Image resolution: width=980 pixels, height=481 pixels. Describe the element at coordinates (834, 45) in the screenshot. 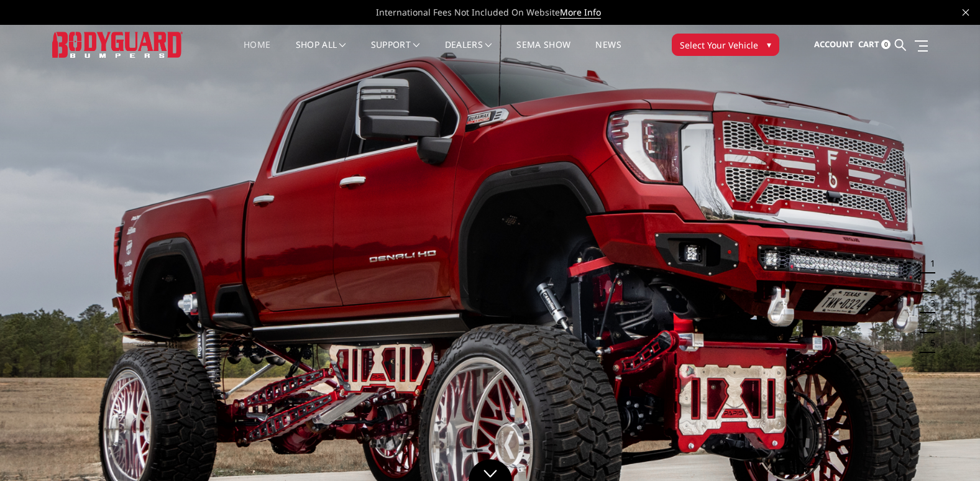

I see `a: Account` at that location.